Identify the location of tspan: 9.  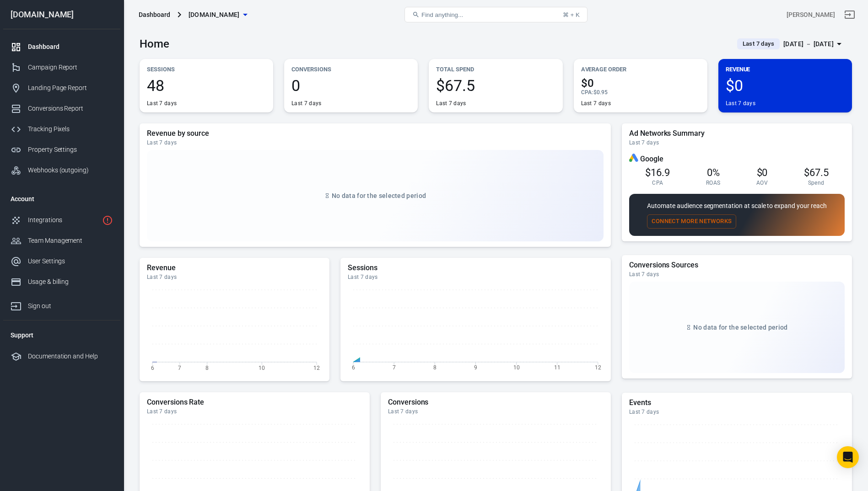
(475, 368).